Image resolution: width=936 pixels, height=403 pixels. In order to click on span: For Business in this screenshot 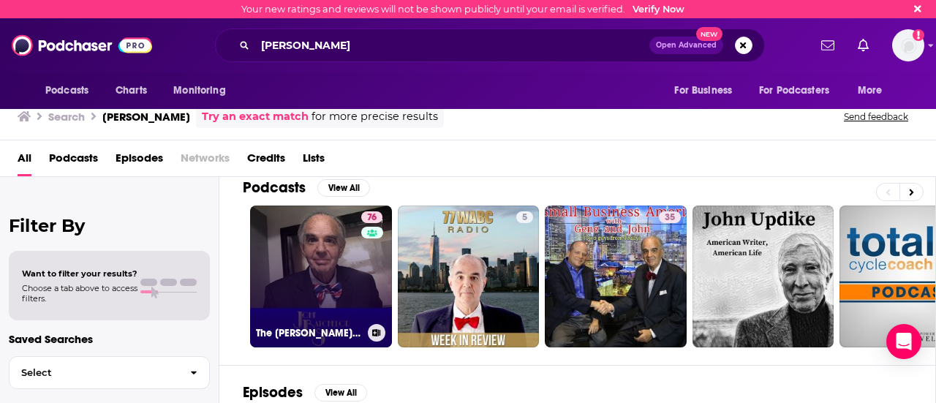, I will do `click(702, 91)`.